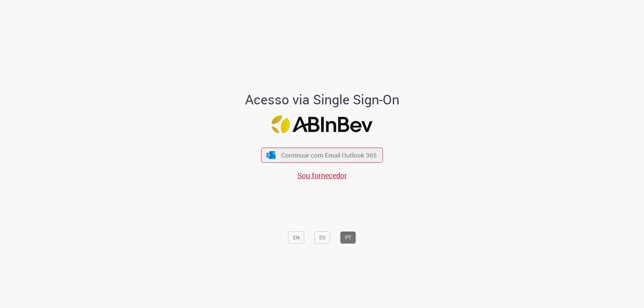 The width and height of the screenshot is (644, 308). What do you see at coordinates (271, 155) in the screenshot?
I see `img: ícone Azure/Microsoft 360` at bounding box center [271, 155].